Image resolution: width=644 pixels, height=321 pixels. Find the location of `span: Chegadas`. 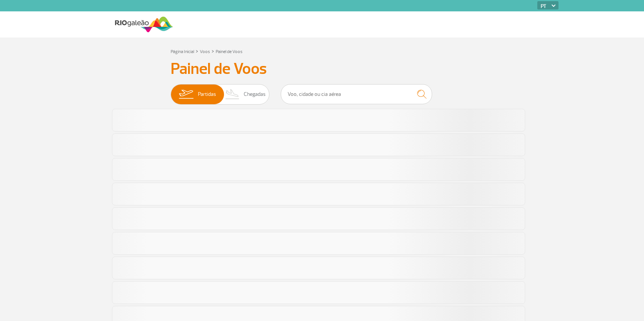

span: Chegadas is located at coordinates (255, 95).